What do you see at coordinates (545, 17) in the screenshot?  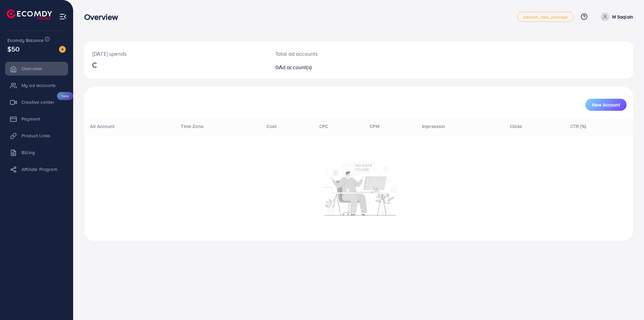 I see `a: adreach_new_package` at bounding box center [545, 17].